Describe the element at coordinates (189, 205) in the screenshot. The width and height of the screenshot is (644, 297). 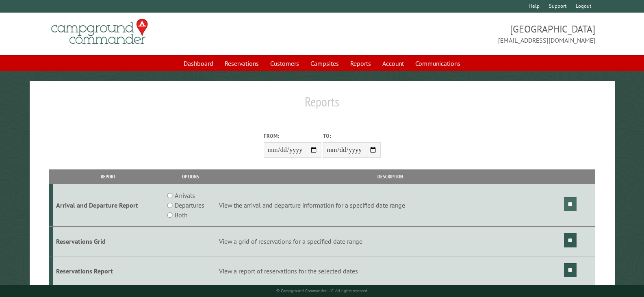
I see `label: Departures` at that location.